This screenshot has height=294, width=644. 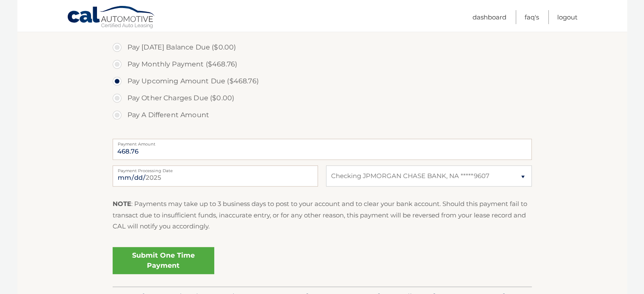 What do you see at coordinates (322, 149) in the screenshot?
I see `input: Payment Amount` at bounding box center [322, 149].